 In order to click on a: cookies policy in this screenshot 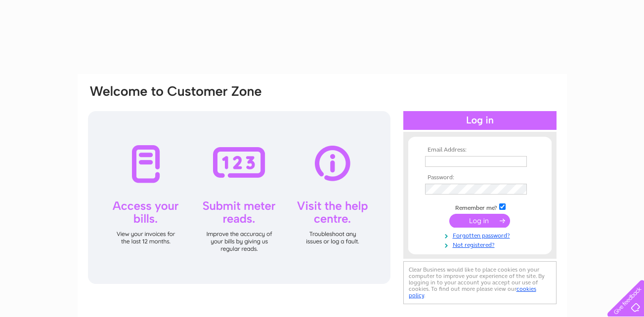, I will do `click(472, 292)`.